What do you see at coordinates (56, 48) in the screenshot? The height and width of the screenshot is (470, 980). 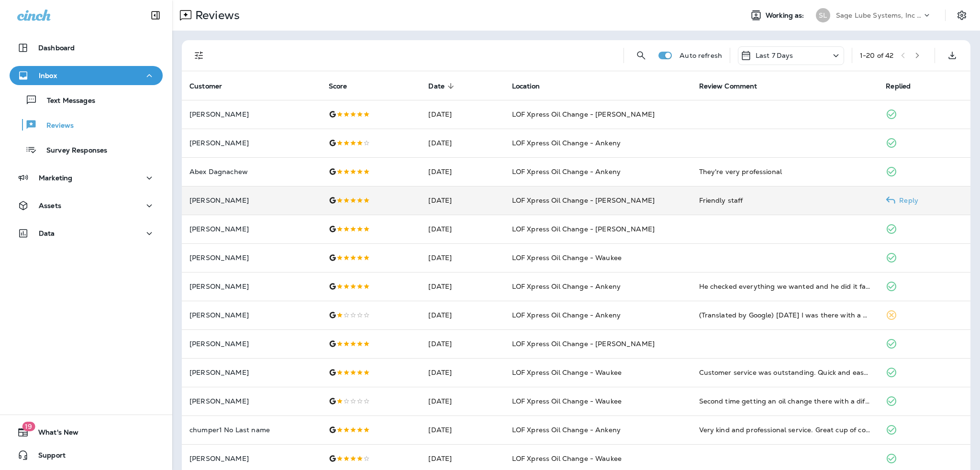 I see `p: Dashboard` at bounding box center [56, 48].